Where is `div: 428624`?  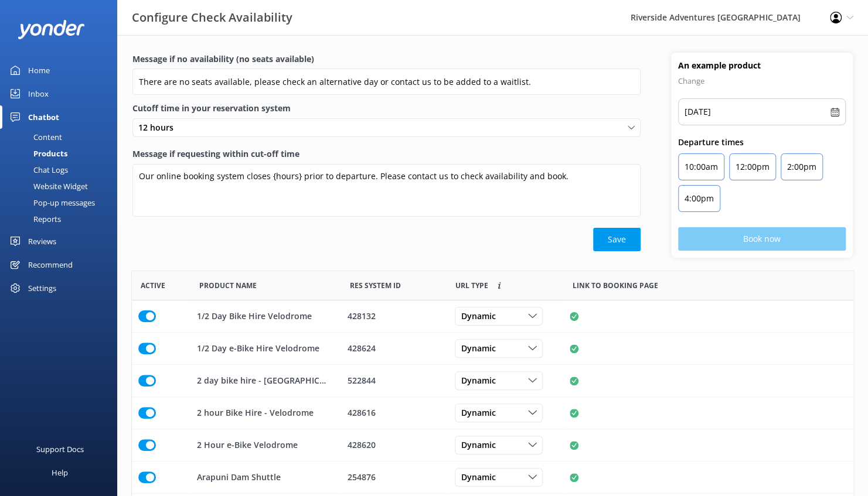
div: 428624 is located at coordinates (393, 349).